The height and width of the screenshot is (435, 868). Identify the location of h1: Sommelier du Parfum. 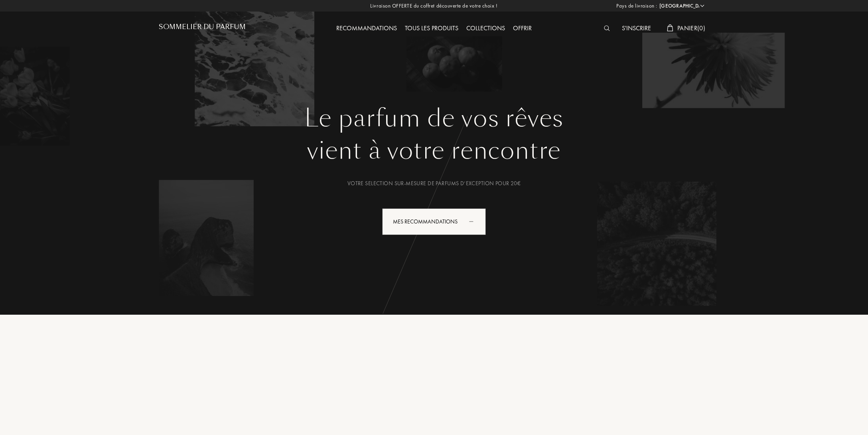
(203, 27).